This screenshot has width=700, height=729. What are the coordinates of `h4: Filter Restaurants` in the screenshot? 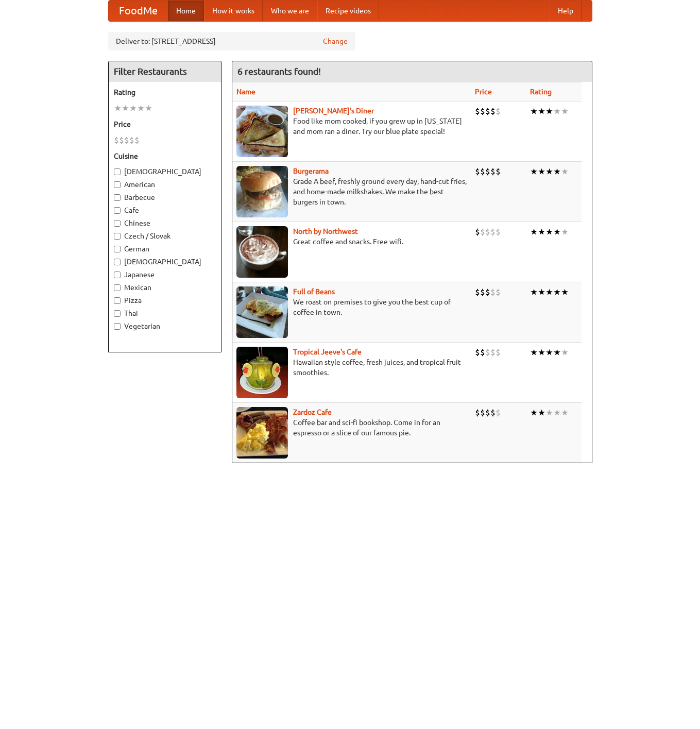 It's located at (165, 71).